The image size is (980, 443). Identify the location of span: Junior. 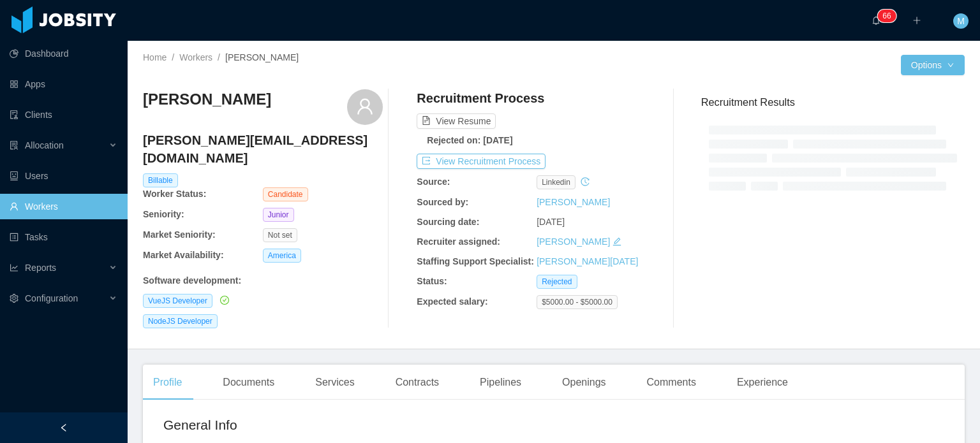
(278, 215).